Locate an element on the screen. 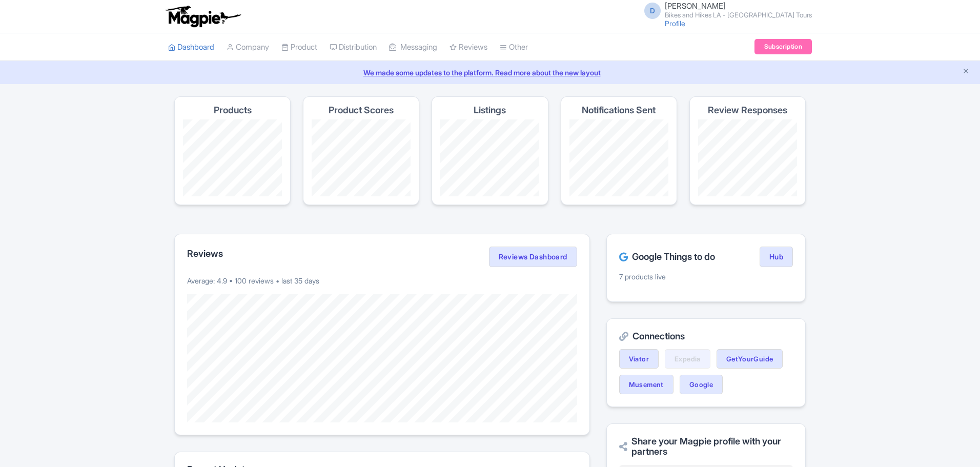  a: Reviews Dashboard is located at coordinates (533, 257).